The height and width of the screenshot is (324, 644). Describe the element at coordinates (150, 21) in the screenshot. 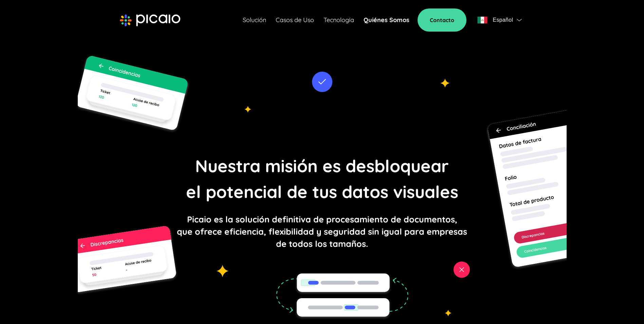

I see `img: picaio-logo` at that location.